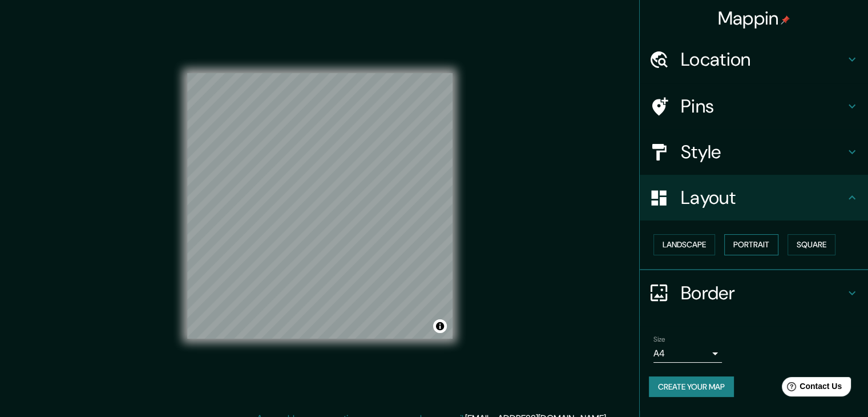  I want to click on button: Square, so click(812, 244).